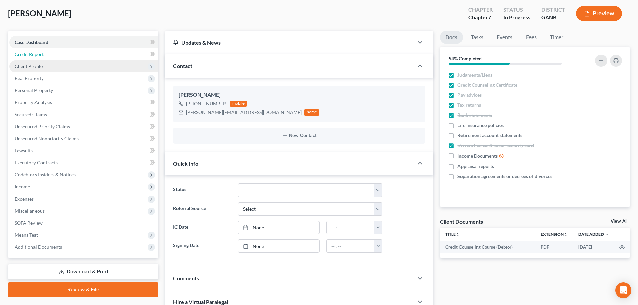  What do you see at coordinates (24, 199) in the screenshot?
I see `span: Expenses` at bounding box center [24, 199].